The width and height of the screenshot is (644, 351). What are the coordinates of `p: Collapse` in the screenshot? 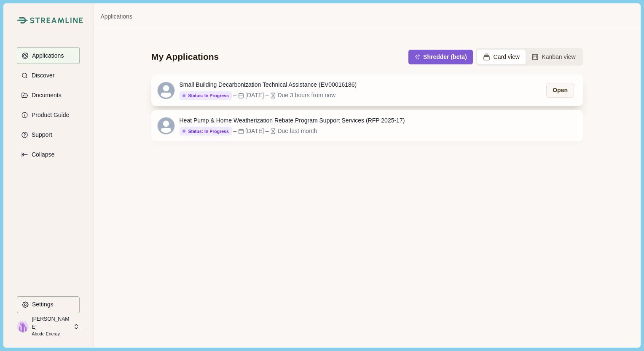 It's located at (41, 155).